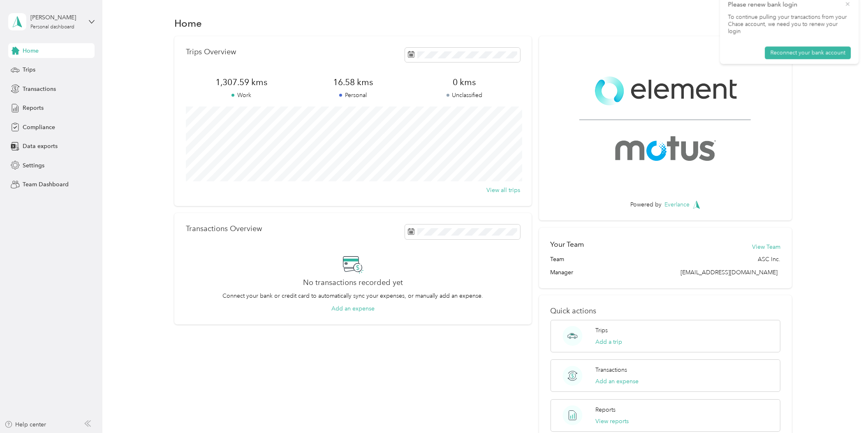  Describe the element at coordinates (241, 95) in the screenshot. I see `p: Work` at that location.